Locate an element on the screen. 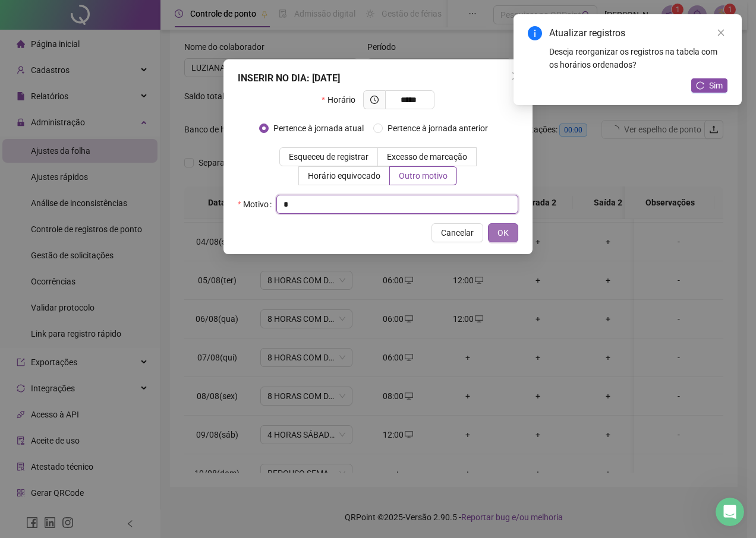 Image resolution: width=756 pixels, height=538 pixels. button: OK is located at coordinates (503, 233).